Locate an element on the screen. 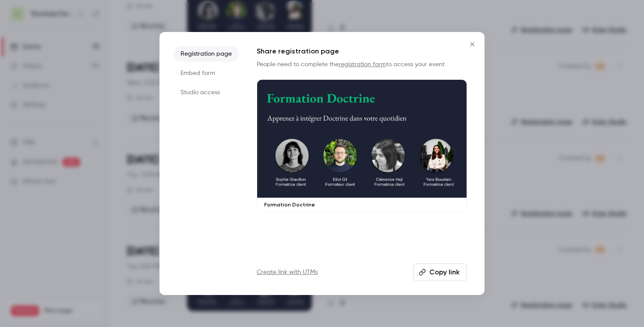  a: registration form is located at coordinates (363, 65).